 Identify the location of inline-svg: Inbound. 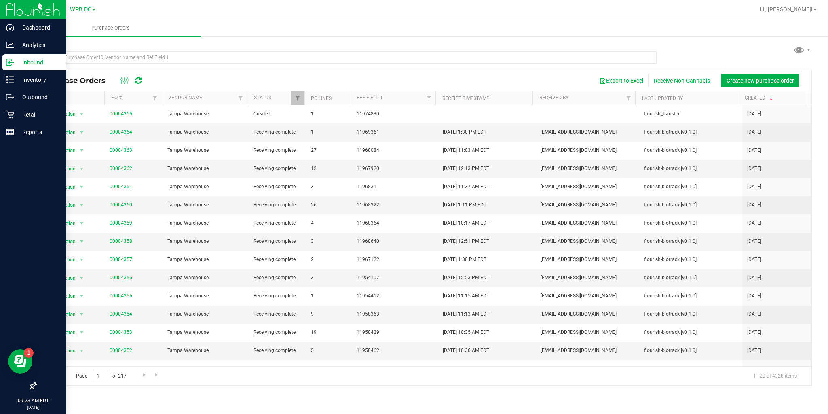
(10, 62).